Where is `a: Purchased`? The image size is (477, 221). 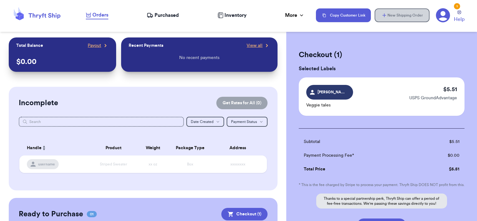
a: Purchased is located at coordinates (163, 15).